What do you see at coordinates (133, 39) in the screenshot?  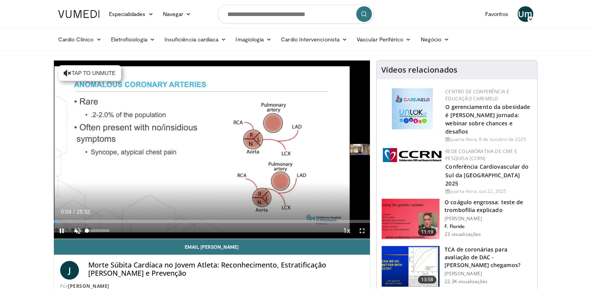 I see `a: Eletrofisiologia` at bounding box center [133, 39].